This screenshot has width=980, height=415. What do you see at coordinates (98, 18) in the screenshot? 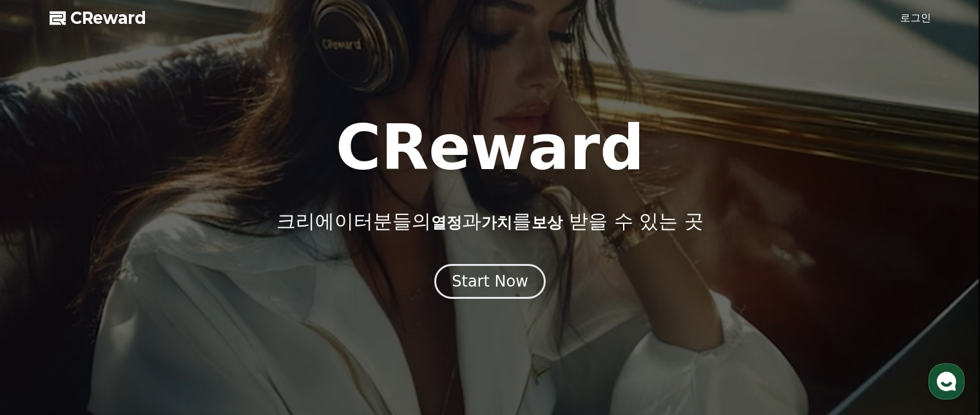
I see `a: CReward` at bounding box center [98, 18].